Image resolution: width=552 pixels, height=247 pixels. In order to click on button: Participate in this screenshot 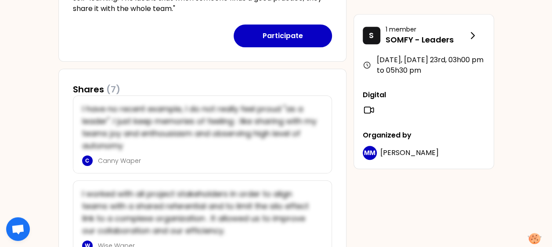, I will do `click(283, 36)`.